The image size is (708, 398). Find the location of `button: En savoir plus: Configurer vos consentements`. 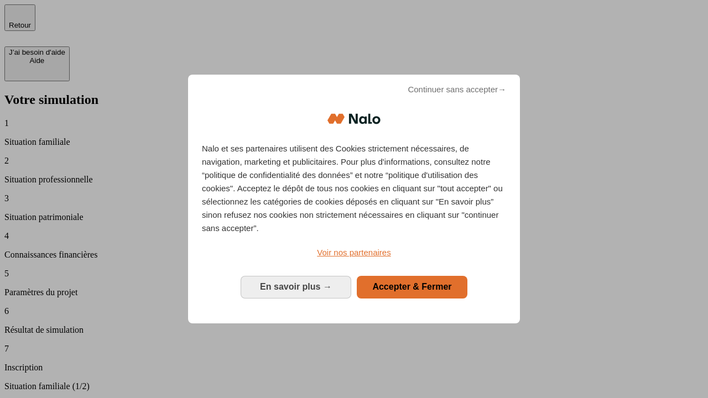

button: En savoir plus: Configurer vos consentements is located at coordinates (296, 287).